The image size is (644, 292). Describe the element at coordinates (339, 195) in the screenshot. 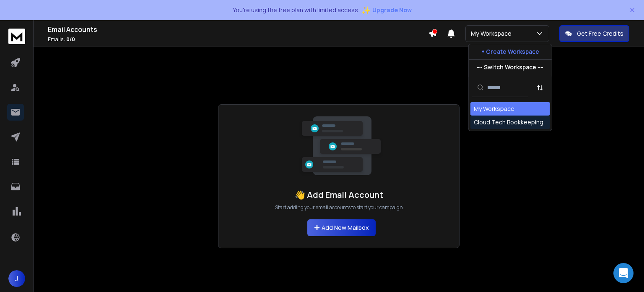

I see `h1: 👋 Add Email Account` at that location.